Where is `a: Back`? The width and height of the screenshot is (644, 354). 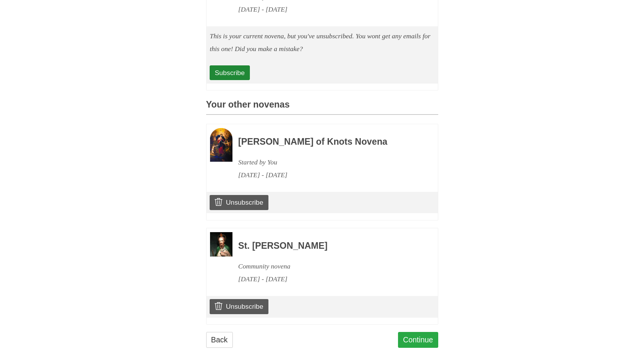 a: Back is located at coordinates (219, 340).